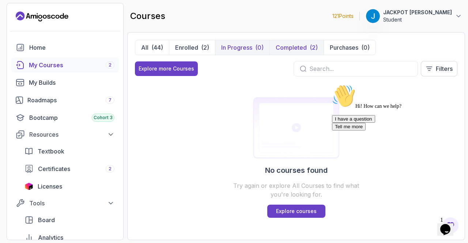 The height and width of the screenshot is (243, 468). Describe the element at coordinates (69, 186) in the screenshot. I see `a: licenses` at that location.